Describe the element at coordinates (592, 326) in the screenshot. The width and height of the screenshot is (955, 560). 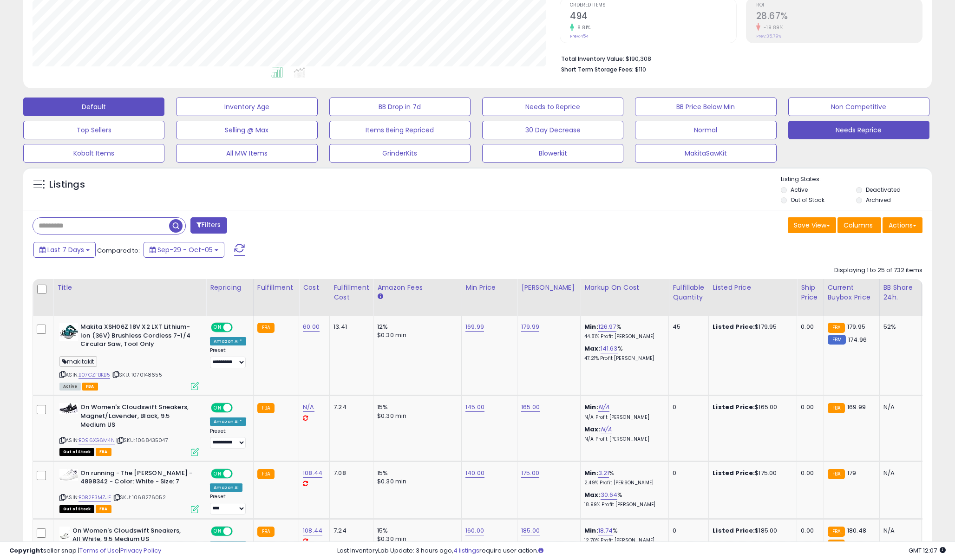
I see `b: Min:` at that location.